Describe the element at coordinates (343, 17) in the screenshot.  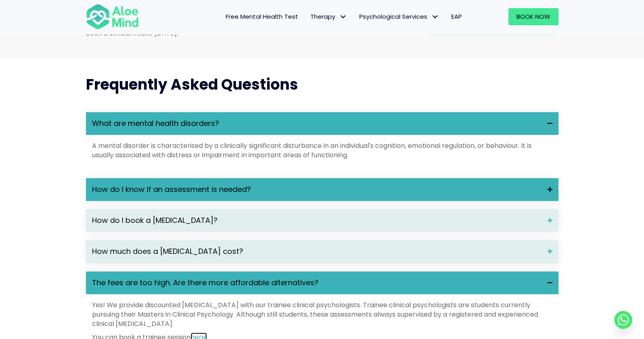
I see `span: Therapy: submenu` at that location.